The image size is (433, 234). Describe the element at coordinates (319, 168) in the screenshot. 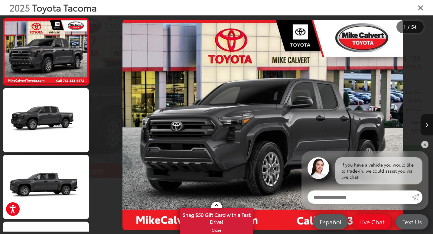

I see `img: Agent profile photo` at that location.